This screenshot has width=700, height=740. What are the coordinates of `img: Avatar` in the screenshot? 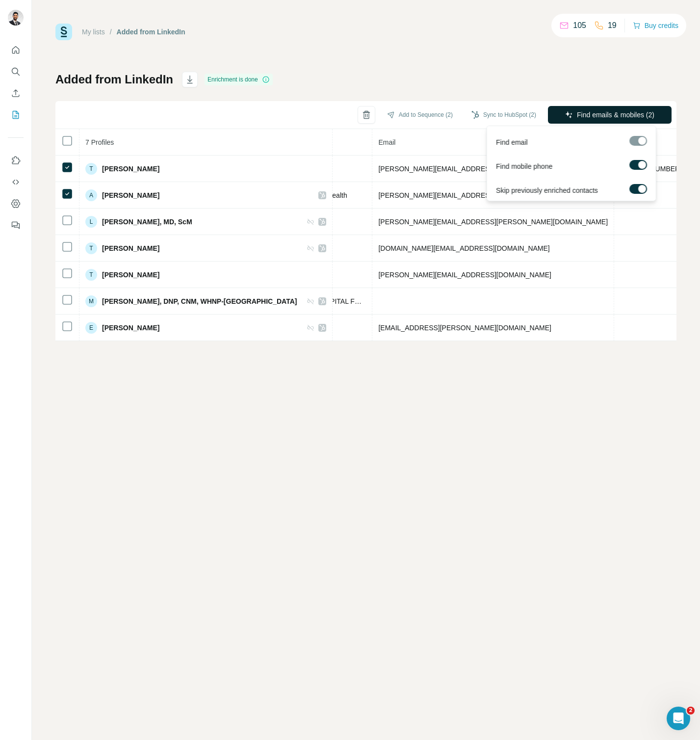 It's located at (16, 17).